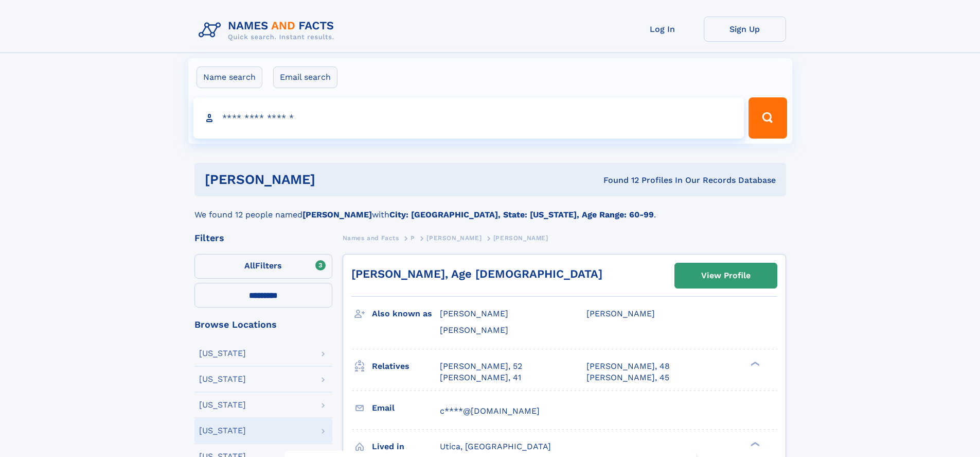 The height and width of the screenshot is (457, 980). I want to click on a: View Profile, so click(726, 276).